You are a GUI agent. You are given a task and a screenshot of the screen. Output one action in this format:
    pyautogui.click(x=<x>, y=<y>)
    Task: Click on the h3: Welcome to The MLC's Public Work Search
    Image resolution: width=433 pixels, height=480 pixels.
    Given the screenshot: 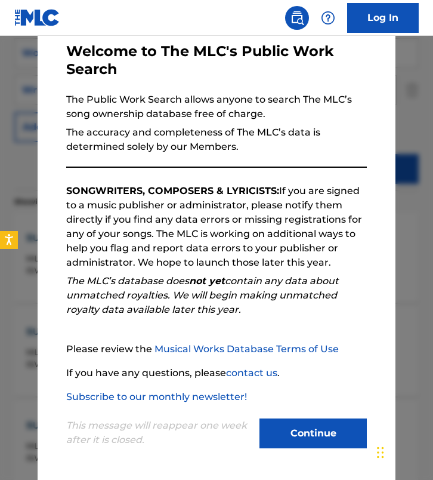 What is the action you would take?
    pyautogui.click(x=217, y=60)
    